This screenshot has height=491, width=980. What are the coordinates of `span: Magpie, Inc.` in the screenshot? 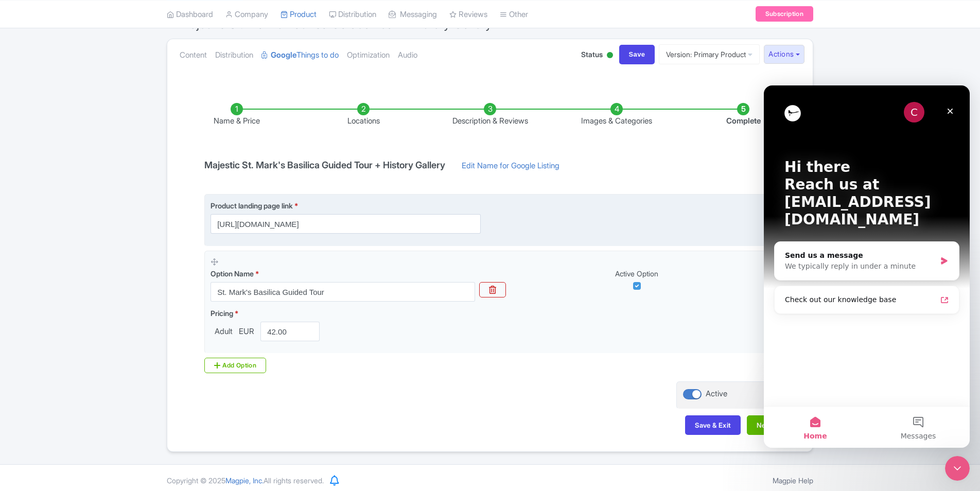 It's located at (245, 480).